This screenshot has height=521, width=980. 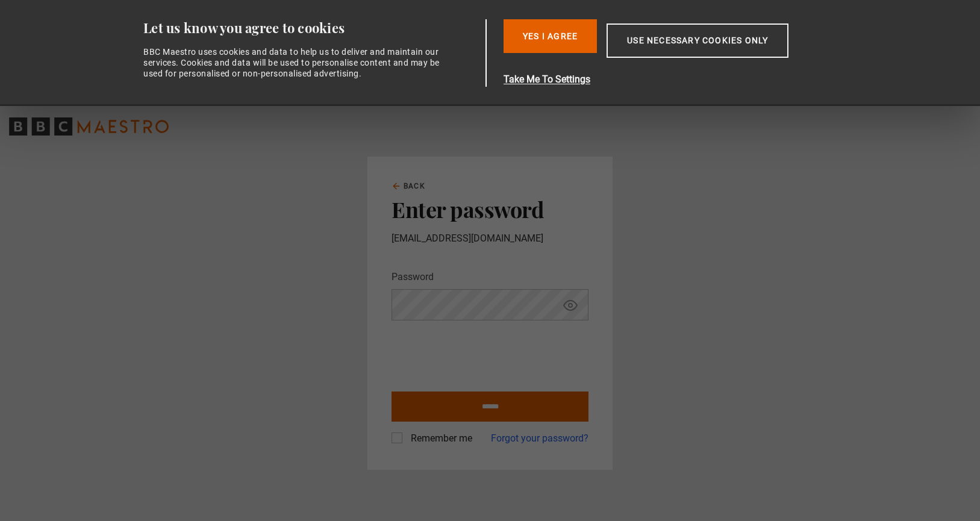 I want to click on button: Show password, so click(x=571, y=304).